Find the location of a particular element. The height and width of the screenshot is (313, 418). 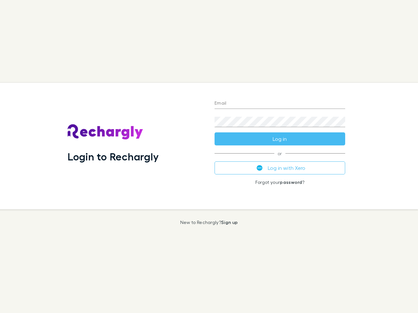

button: Log in with Xero is located at coordinates (280, 168).